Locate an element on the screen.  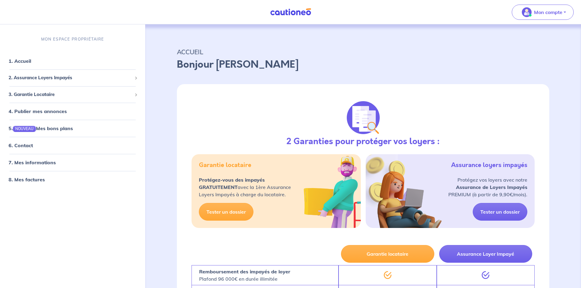
div: 2. Assurance Loyers Impayés is located at coordinates (73, 78).